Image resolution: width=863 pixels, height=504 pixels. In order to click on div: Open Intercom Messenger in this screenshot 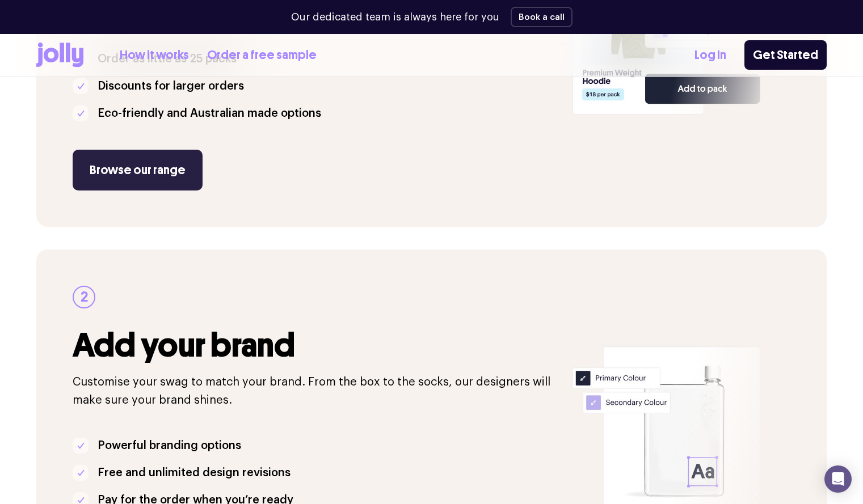, I will do `click(838, 479)`.